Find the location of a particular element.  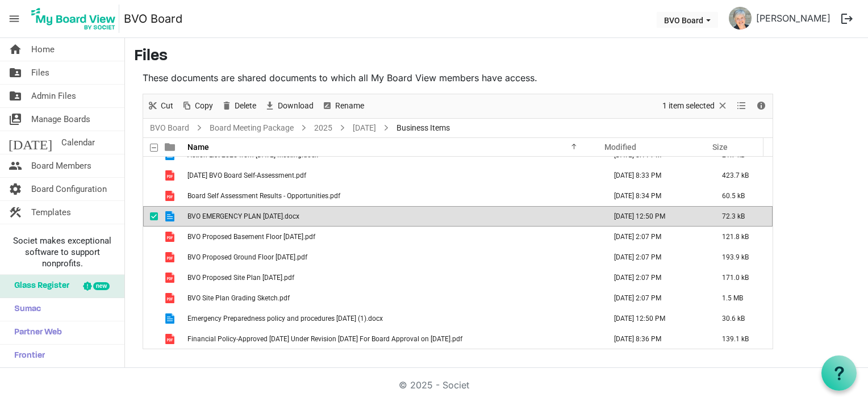

div: Delete is located at coordinates (239, 106).